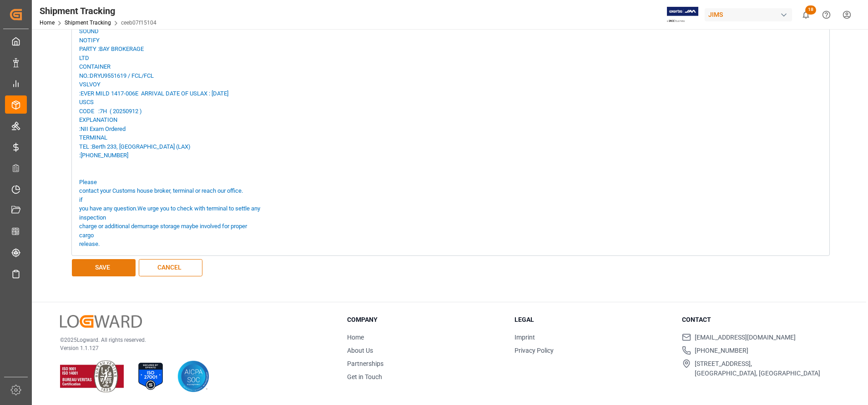 The image size is (868, 405). I want to click on h3: Contact, so click(760, 320).